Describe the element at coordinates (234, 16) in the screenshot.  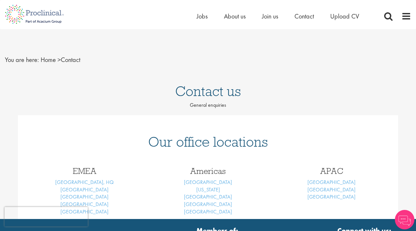
I see `a: About us` at that location.